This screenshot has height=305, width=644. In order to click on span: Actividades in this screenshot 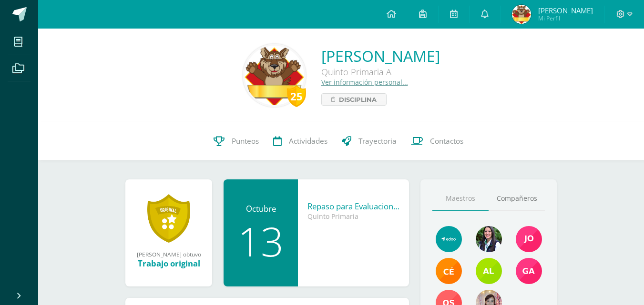, I will do `click(308, 141)`.